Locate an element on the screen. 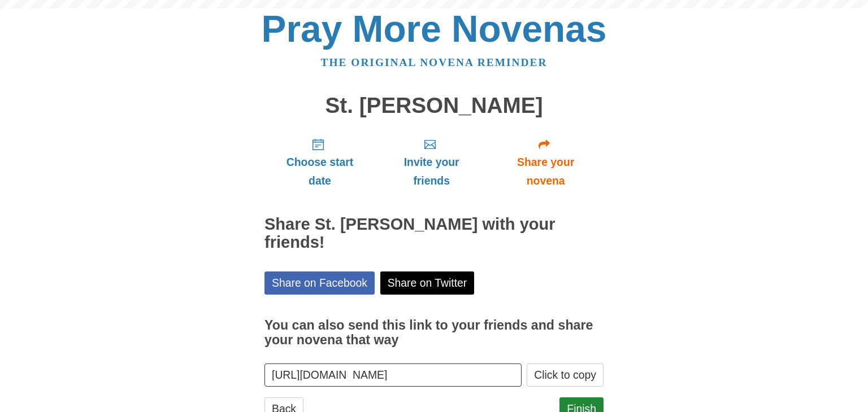  span: Invite your friends is located at coordinates (432, 171).